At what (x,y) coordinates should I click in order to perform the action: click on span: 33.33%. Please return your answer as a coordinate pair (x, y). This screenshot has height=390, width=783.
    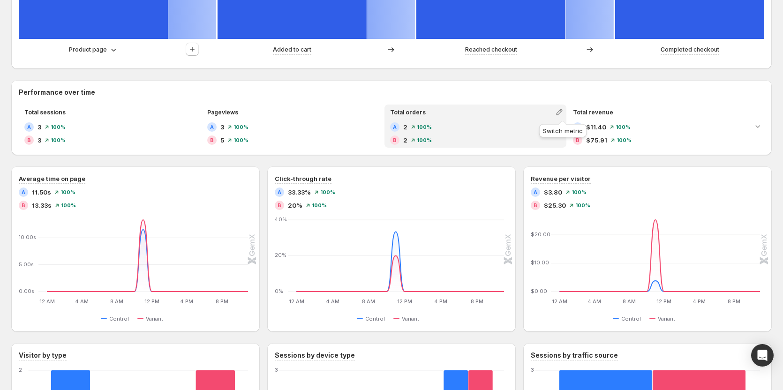
    Looking at the image, I should click on (299, 192).